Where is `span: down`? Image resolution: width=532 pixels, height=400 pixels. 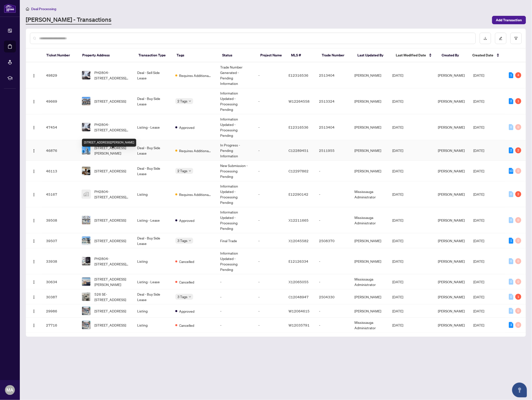
span: down is located at coordinates (190, 171).